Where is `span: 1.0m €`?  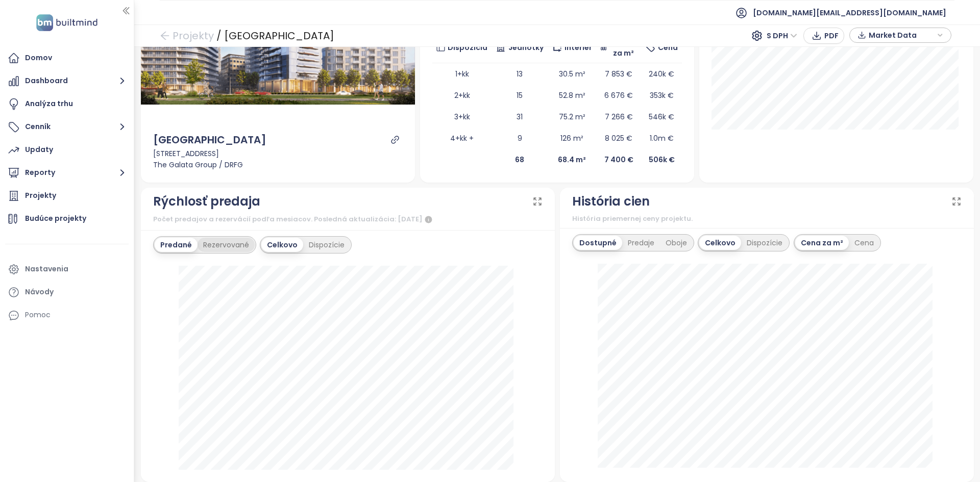 span: 1.0m € is located at coordinates (662, 138).